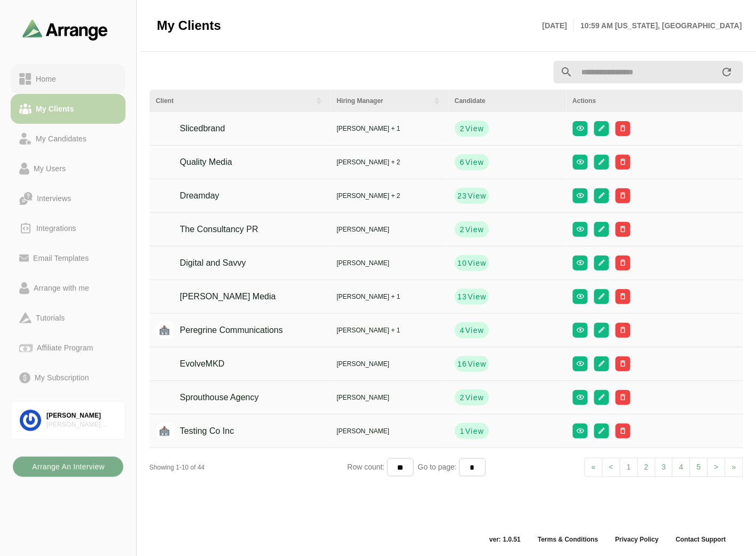 This screenshot has height=556, width=756. Describe the element at coordinates (68, 378) in the screenshot. I see `a: My Subscription` at that location.